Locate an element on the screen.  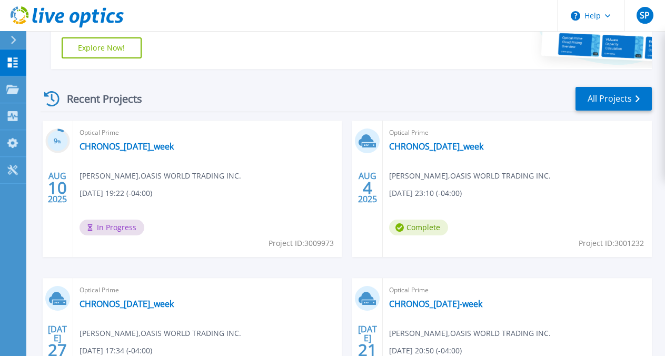
span: Project ID: 3001232 is located at coordinates (612, 243).